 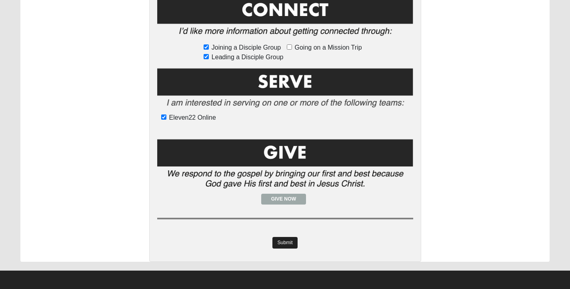 I want to click on input: Leading a Disciple Group, so click(x=206, y=56).